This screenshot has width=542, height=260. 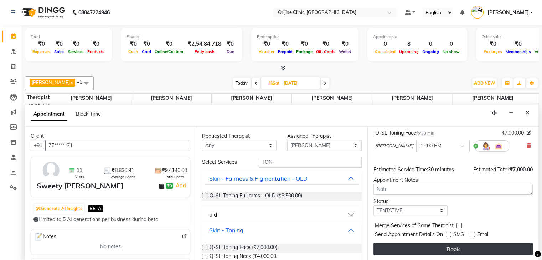 What do you see at coordinates (274, 83) in the screenshot?
I see `span: Sat` at bounding box center [274, 83].